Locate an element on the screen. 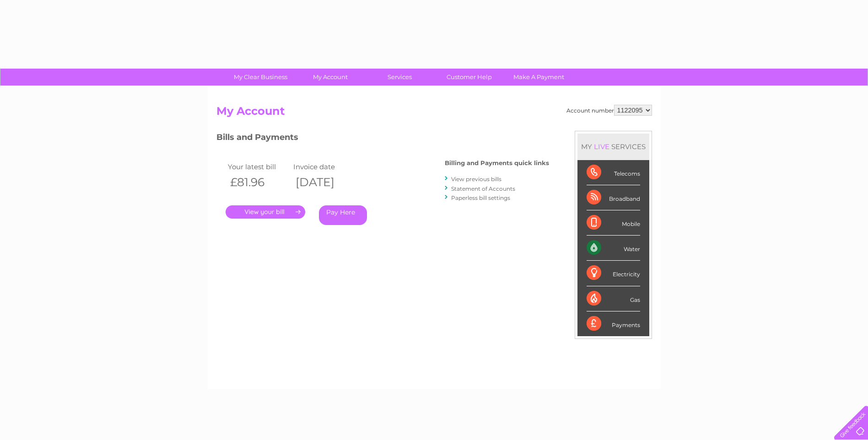  a: Paperless bill settings is located at coordinates (480, 197).